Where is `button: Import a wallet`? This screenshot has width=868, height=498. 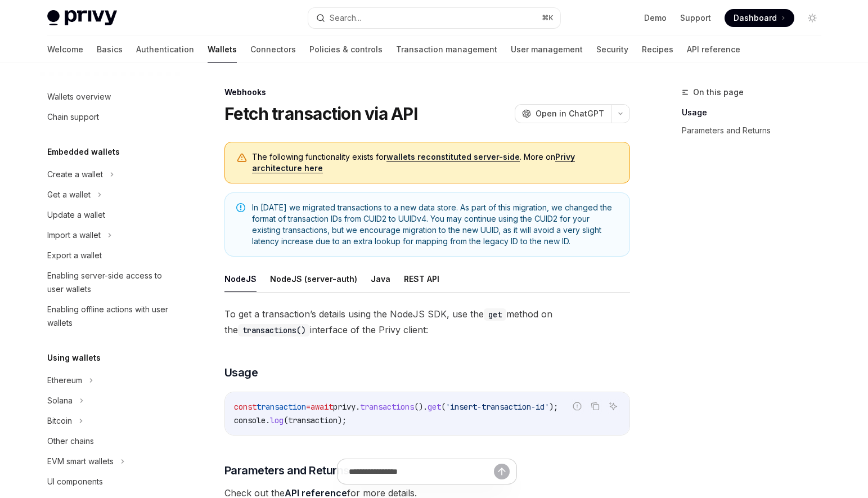
button: Import a wallet is located at coordinates (110, 235).